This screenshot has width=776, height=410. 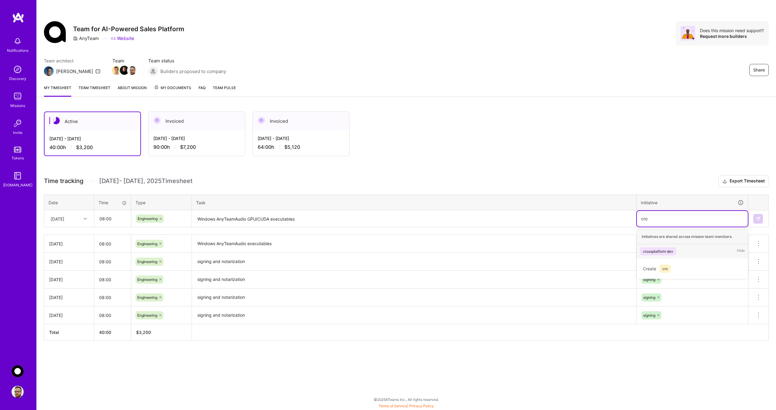 I want to click on img: Avatar, so click(x=688, y=33).